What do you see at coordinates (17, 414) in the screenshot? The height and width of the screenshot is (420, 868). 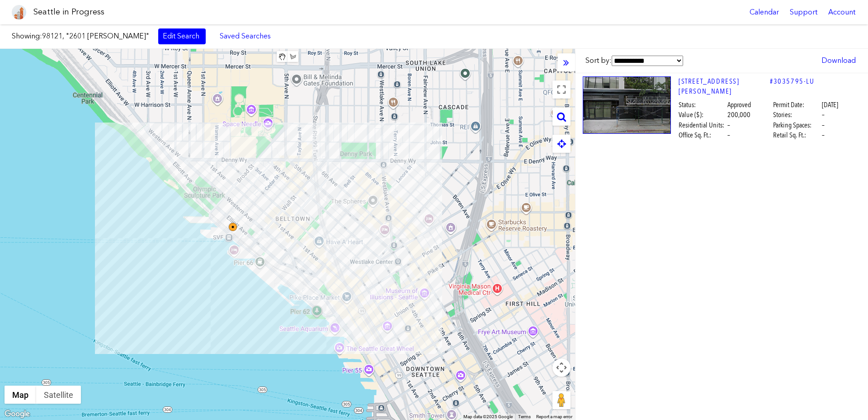 I see `a: Open this area in Google Maps (opens a new window)` at bounding box center [17, 414].